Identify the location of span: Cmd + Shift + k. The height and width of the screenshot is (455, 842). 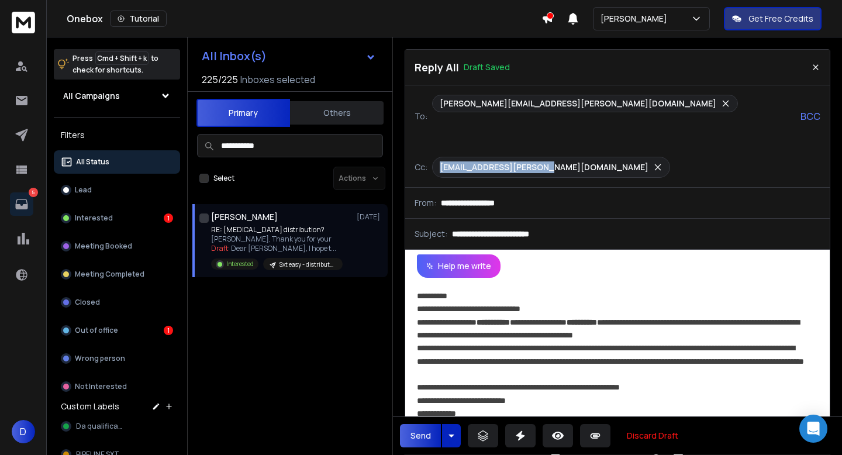
(122, 58).